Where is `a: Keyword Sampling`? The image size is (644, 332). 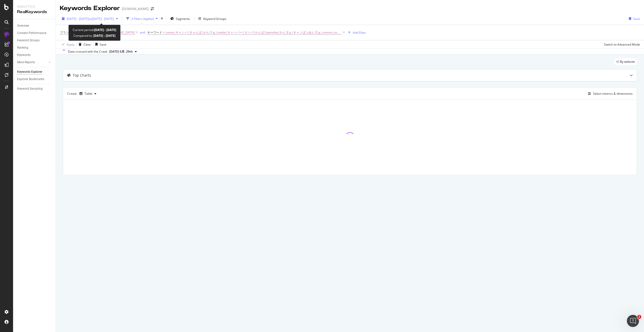 a: Keyword Sampling is located at coordinates (34, 89).